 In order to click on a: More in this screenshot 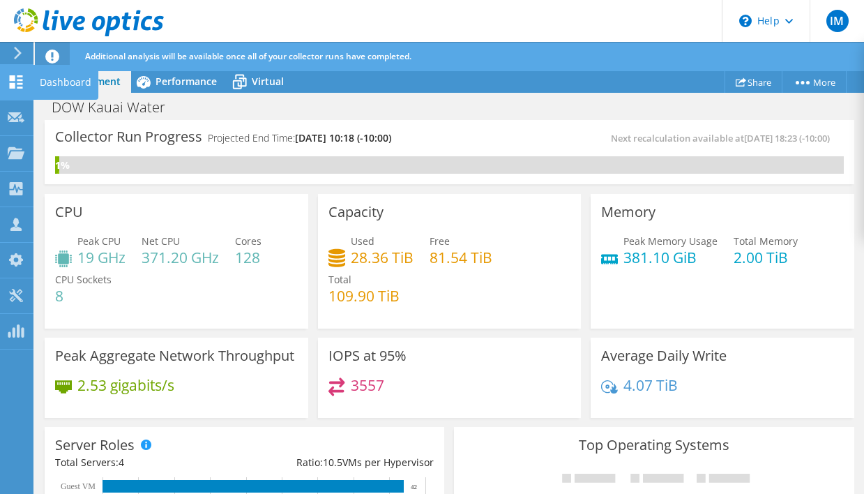, I will do `click(814, 82)`.